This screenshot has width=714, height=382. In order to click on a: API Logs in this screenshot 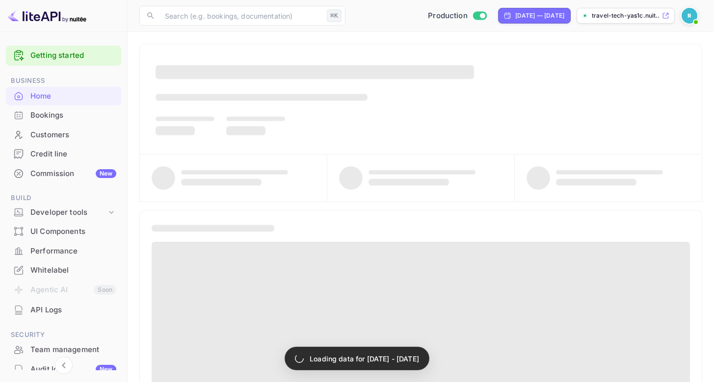, I will do `click(63, 310)`.